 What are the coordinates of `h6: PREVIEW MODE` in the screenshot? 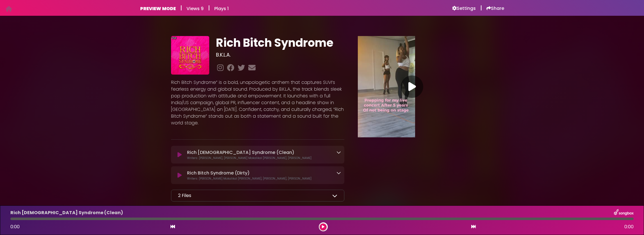 It's located at (158, 8).